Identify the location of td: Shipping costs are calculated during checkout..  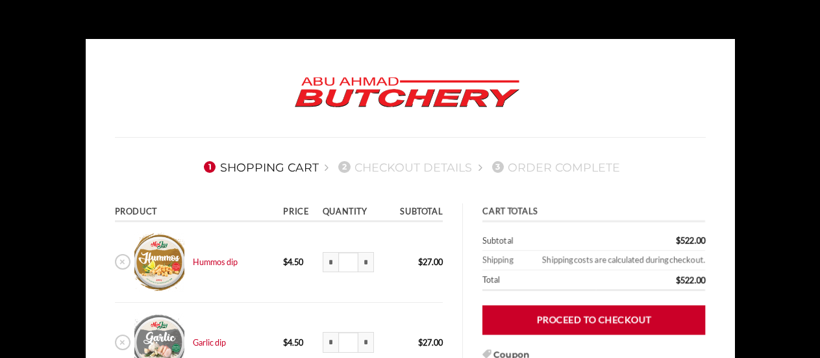
(613, 260).